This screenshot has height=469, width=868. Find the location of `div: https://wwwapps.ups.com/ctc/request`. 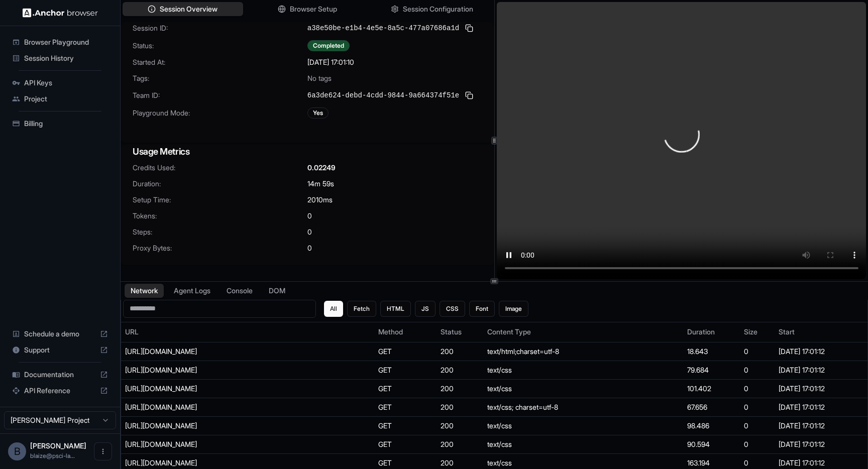

div: https://wwwapps.ups.com/ctc/request is located at coordinates (201, 352).